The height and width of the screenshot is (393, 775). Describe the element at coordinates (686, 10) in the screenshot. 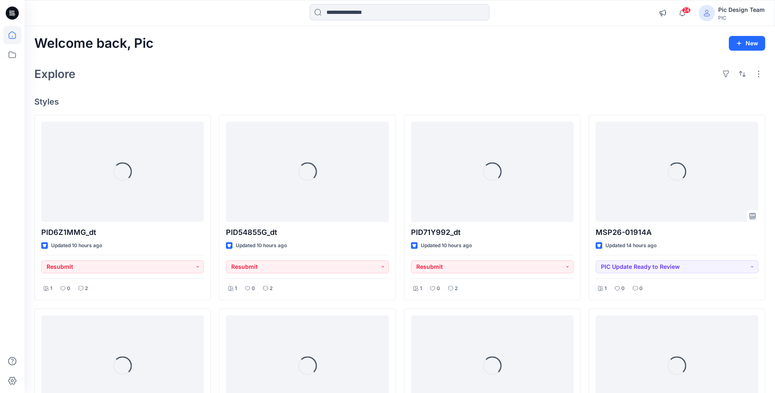

I see `span: 24` at that location.